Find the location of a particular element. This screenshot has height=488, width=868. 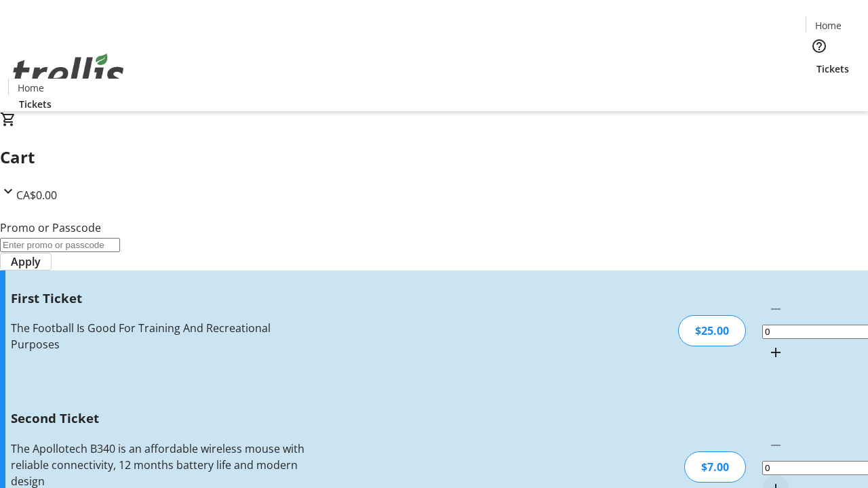

button: Increment by one is located at coordinates (776, 353).